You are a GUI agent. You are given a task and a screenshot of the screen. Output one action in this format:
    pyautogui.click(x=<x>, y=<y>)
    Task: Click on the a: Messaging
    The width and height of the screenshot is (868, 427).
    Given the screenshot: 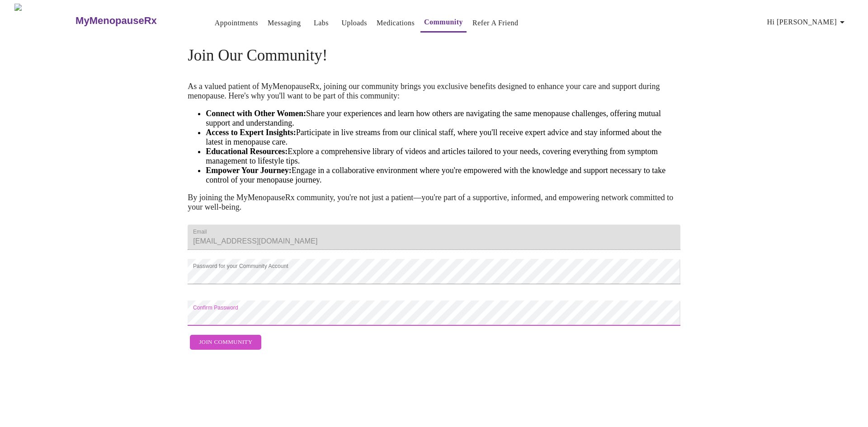 What is the action you would take?
    pyautogui.click(x=284, y=23)
    